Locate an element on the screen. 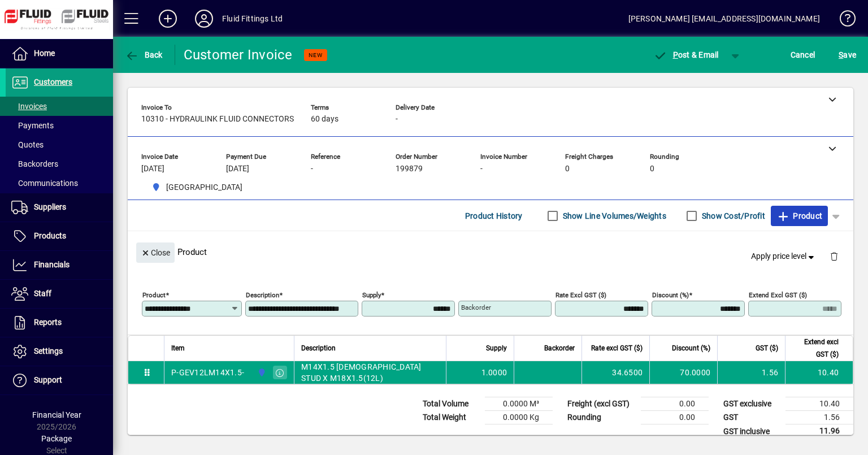 Image resolution: width=868 pixels, height=455 pixels. a: Home is located at coordinates (59, 53).